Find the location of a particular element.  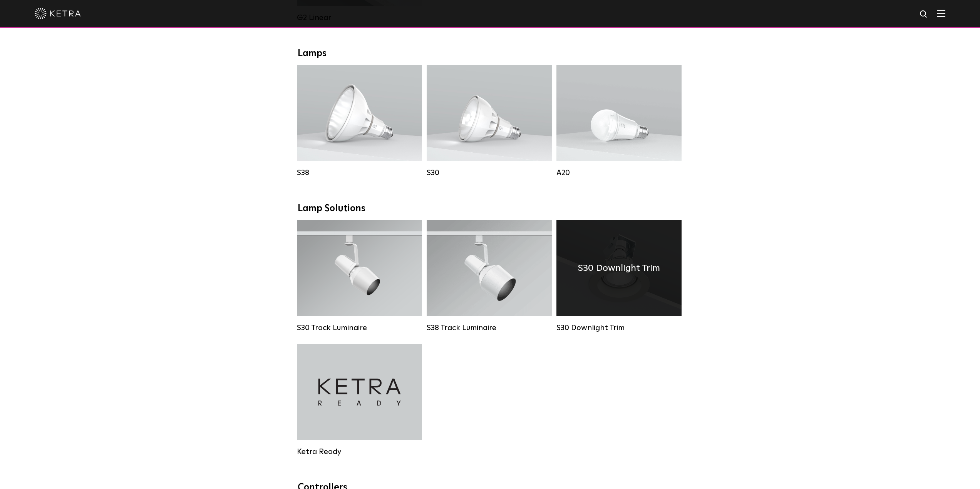

a: S38 Track Luminaire Lumen Output:1100Colors:White / BlackBeam Angles:10° / 25° / 40° / 60°Wattage... is located at coordinates (489, 277).